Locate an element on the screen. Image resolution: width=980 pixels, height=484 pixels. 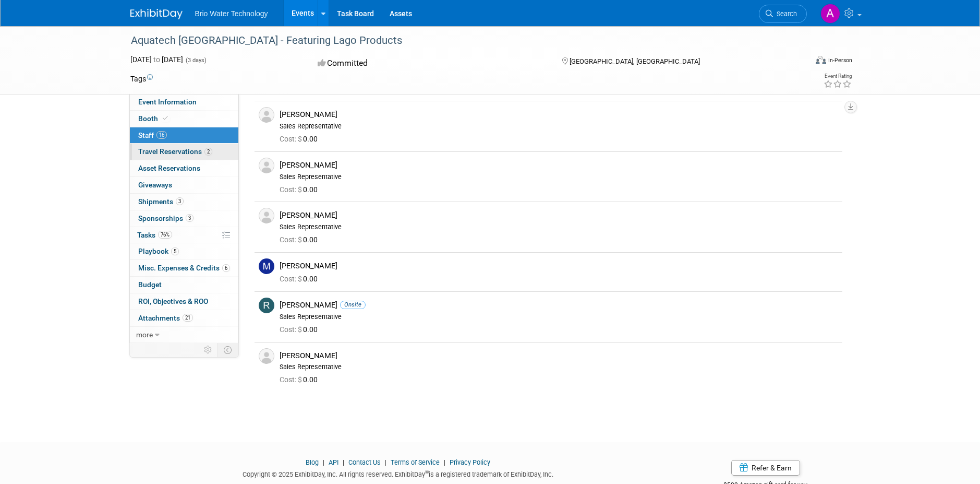
a: Search is located at coordinates (783, 13).